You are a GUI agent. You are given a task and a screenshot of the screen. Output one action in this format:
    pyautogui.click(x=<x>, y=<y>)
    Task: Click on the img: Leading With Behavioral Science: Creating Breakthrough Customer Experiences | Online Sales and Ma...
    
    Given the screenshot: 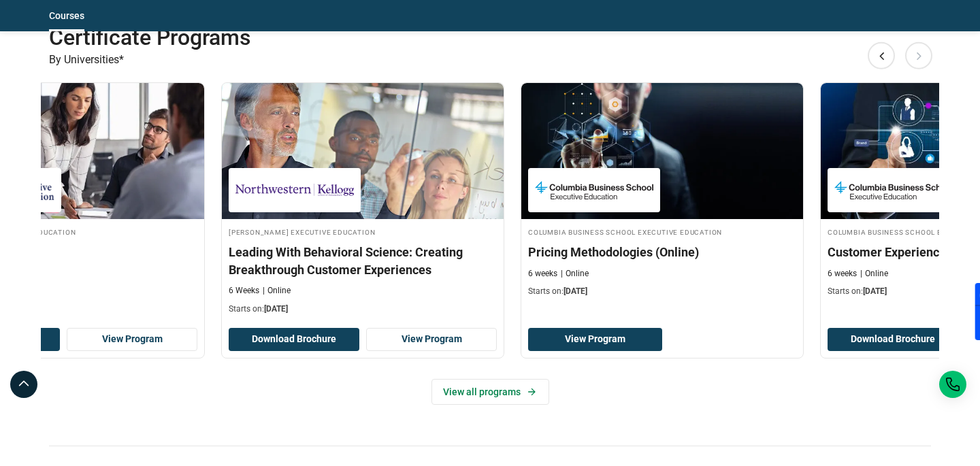 What is the action you would take?
    pyautogui.click(x=362, y=151)
    